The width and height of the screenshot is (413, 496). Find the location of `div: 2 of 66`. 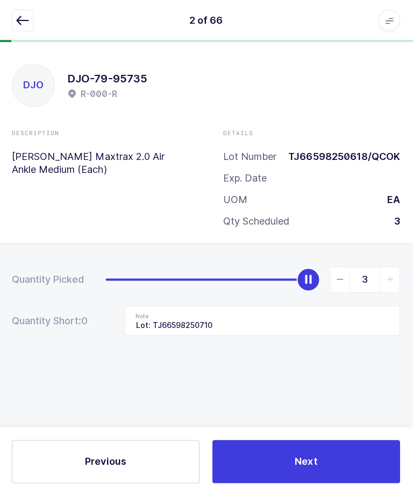

div: 2 of 66 is located at coordinates (207, 22).